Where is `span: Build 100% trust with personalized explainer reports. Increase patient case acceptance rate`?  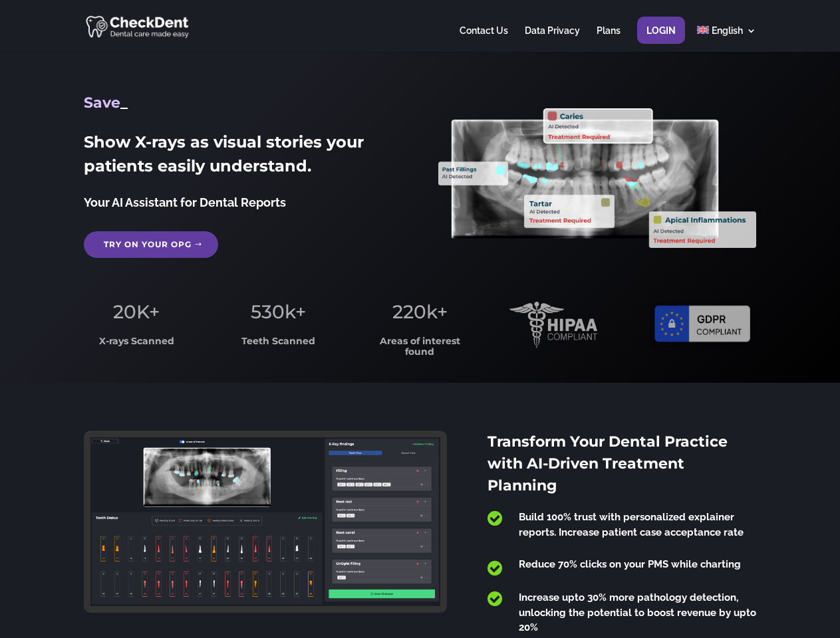
span: Build 100% trust with personalized explainer reports. Increase patient case acceptance rate is located at coordinates (631, 525).